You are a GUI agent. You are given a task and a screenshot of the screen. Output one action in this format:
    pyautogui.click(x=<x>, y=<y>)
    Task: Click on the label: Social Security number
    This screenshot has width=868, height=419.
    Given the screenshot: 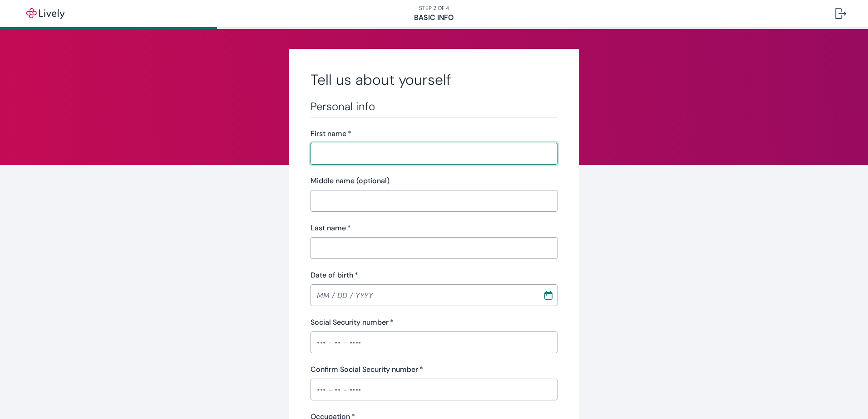 What is the action you would take?
    pyautogui.click(x=352, y=323)
    